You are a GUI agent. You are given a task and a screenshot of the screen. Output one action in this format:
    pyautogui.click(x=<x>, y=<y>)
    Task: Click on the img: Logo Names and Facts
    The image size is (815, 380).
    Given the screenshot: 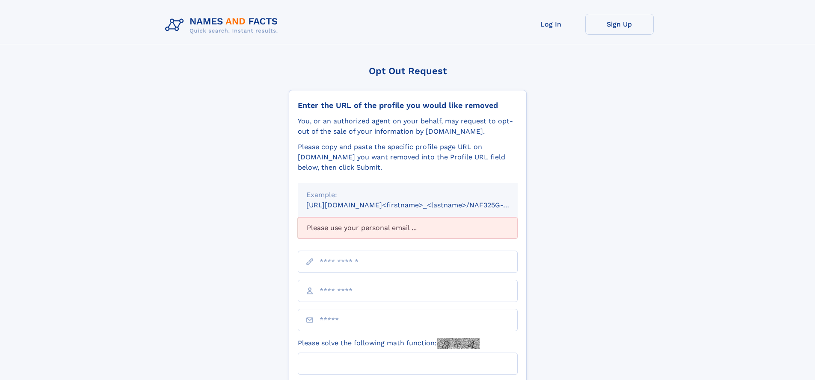 What is the action you would take?
    pyautogui.click(x=223, y=25)
    